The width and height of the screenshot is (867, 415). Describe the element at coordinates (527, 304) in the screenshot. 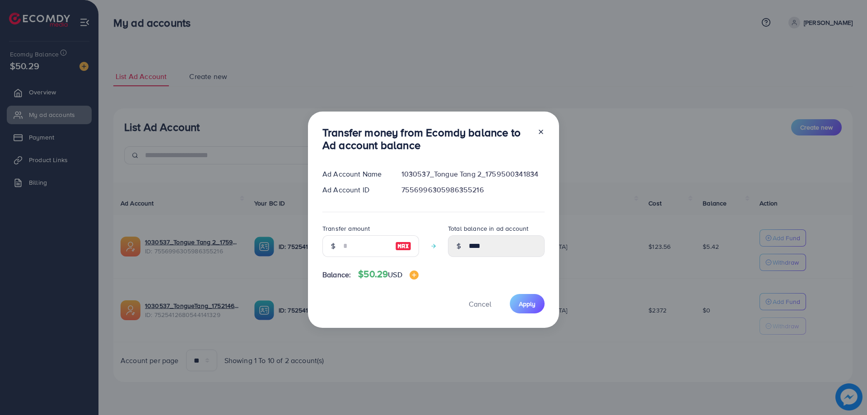

I see `span: Apply` at that location.